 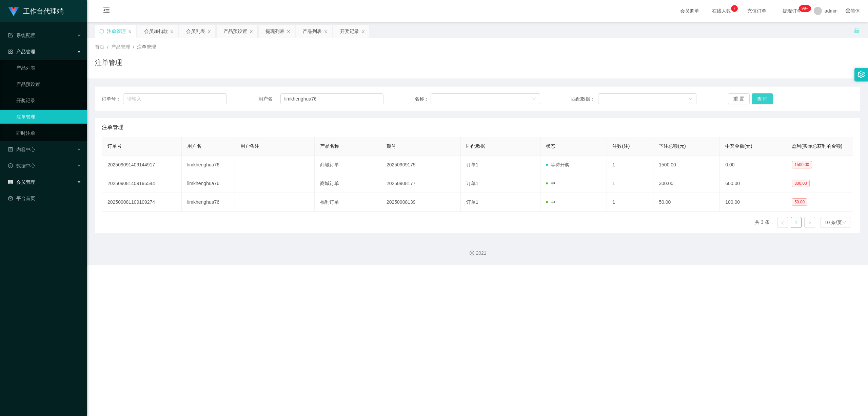 I want to click on td: 100.00, so click(x=753, y=202).